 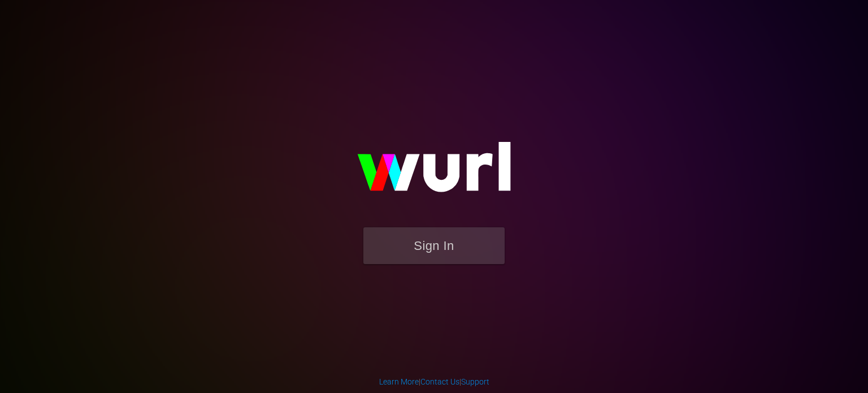 What do you see at coordinates (399, 382) in the screenshot?
I see `a: Learn More` at bounding box center [399, 382].